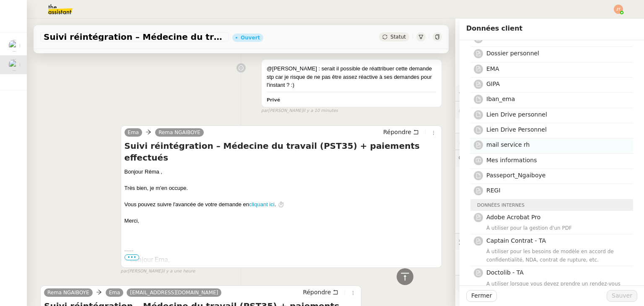 The width and height of the screenshot is (644, 306). I want to click on div: À utiliser pour les besoins de modèle en accord de confidentialité, NDA, contrat de rupture, etc., so click(557, 256).